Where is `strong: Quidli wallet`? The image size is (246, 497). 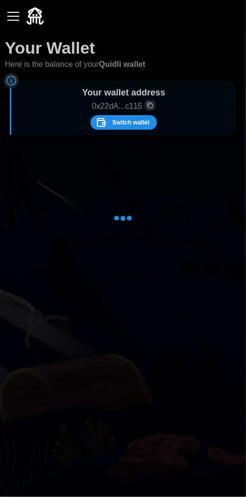 strong: Quidli wallet is located at coordinates (122, 64).